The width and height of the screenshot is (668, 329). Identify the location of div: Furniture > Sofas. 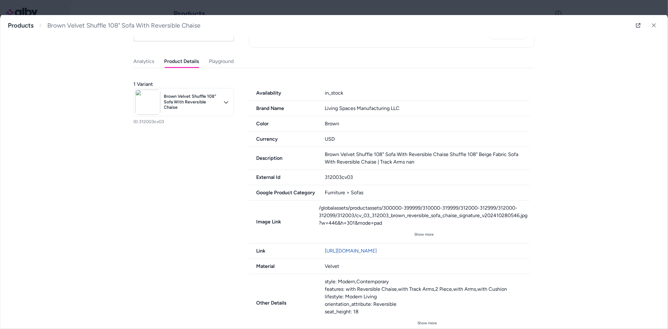
(427, 193).